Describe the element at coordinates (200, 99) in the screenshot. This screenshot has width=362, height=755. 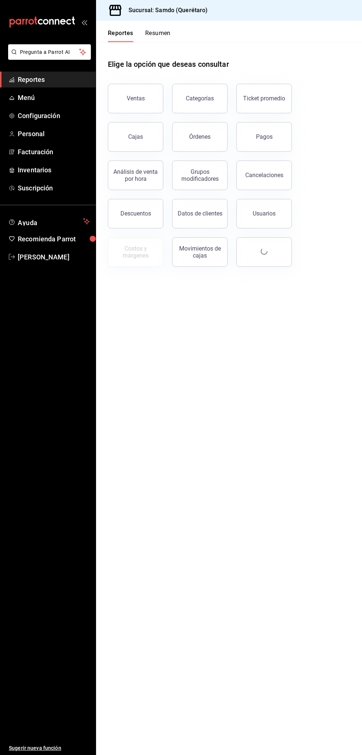
I see `button: Categorías` at that location.